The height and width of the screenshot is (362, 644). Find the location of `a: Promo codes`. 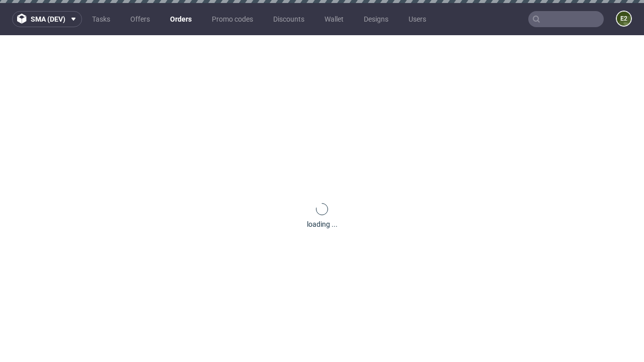

a: Promo codes is located at coordinates (232, 19).